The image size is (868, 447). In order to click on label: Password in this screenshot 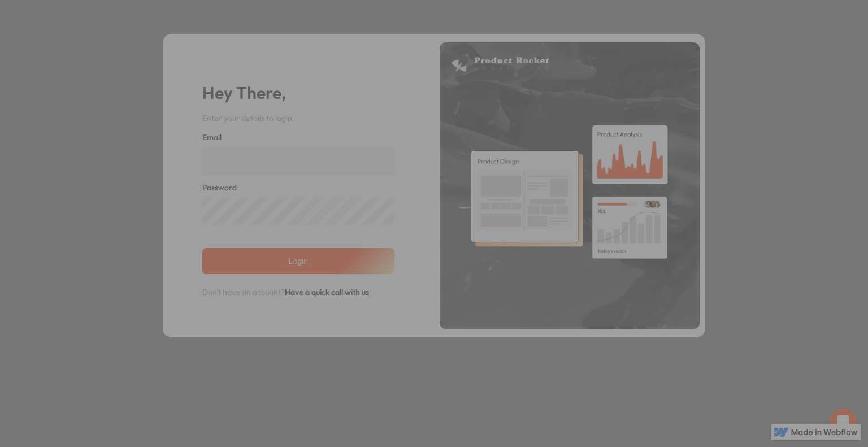, I will do `click(298, 188)`.